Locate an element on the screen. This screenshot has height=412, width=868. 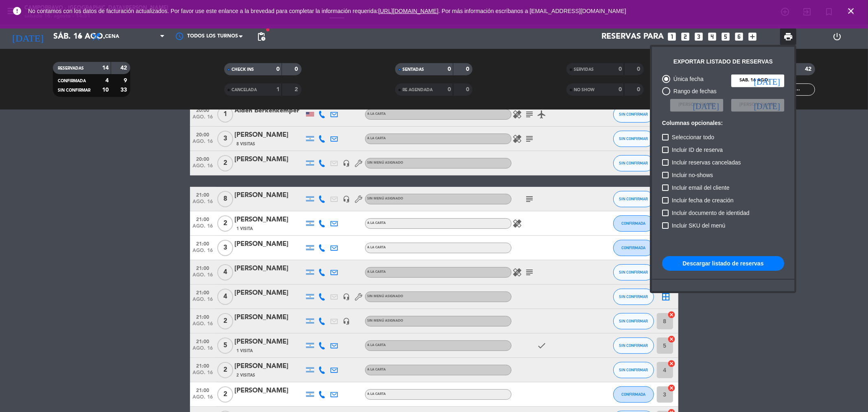
span: Incluir fecha de creación is located at coordinates (703, 201).